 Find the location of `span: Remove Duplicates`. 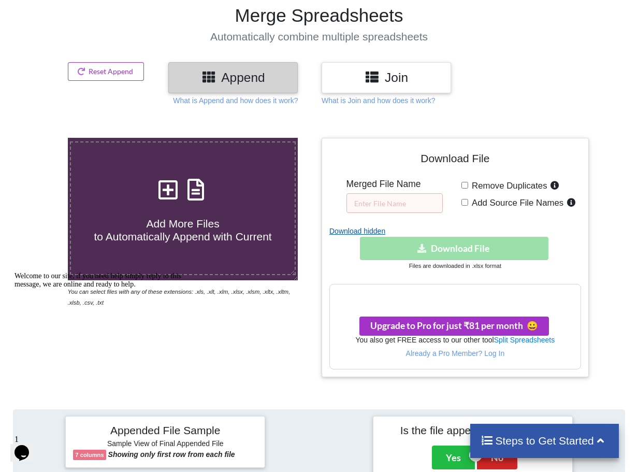

span: Remove Duplicates is located at coordinates (507, 185).